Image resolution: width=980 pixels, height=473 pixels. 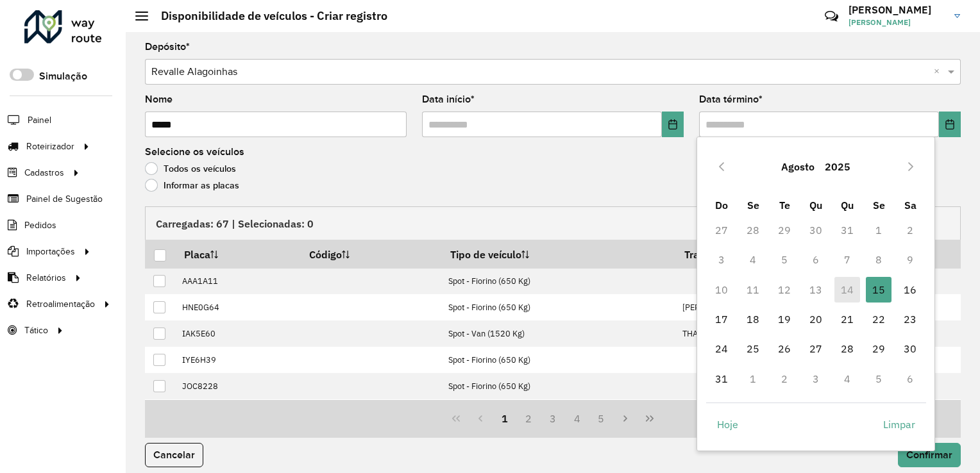 What do you see at coordinates (577, 419) in the screenshot?
I see `button: 4` at bounding box center [577, 419].